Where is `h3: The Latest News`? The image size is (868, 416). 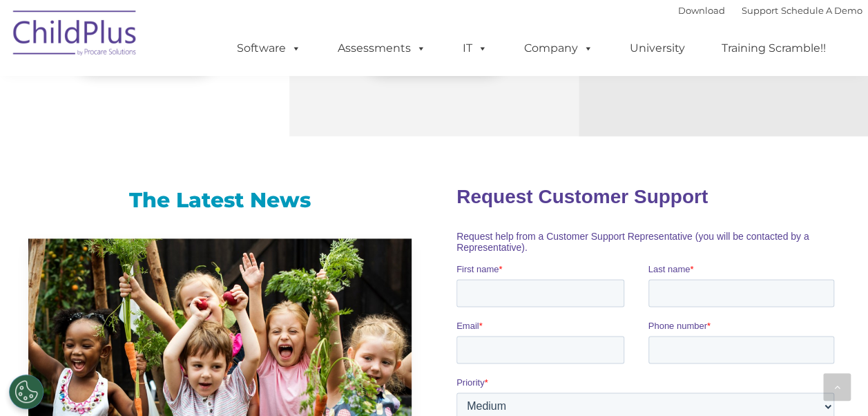
h3: The Latest News is located at coordinates (219, 200).